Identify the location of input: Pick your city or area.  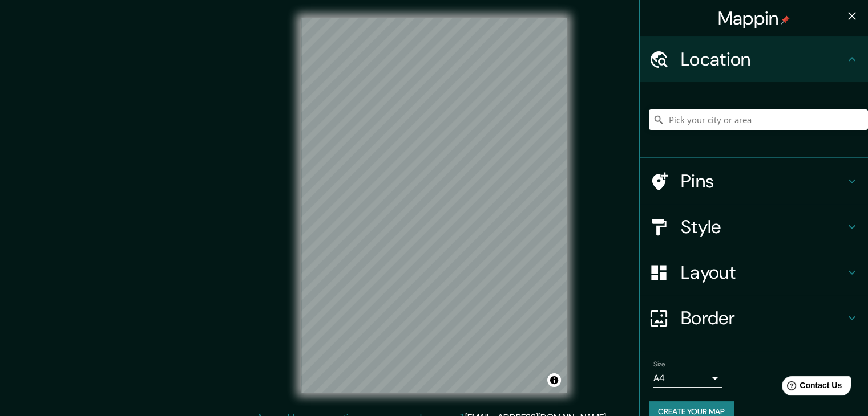
(758, 120).